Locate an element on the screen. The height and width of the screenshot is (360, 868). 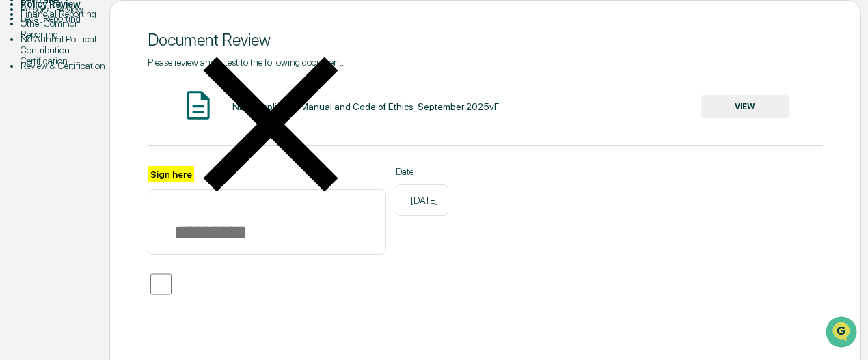
img: f2157a4c-a0d3-4daa-907e-bb6f0de503a5-1751232295721 is located at coordinates (17, 17).